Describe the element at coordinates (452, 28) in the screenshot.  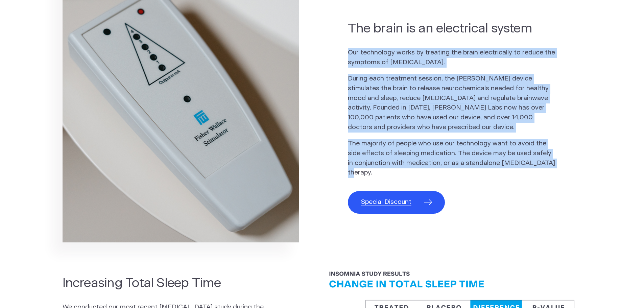
I see `h2: The brain is an electrical system` at that location.